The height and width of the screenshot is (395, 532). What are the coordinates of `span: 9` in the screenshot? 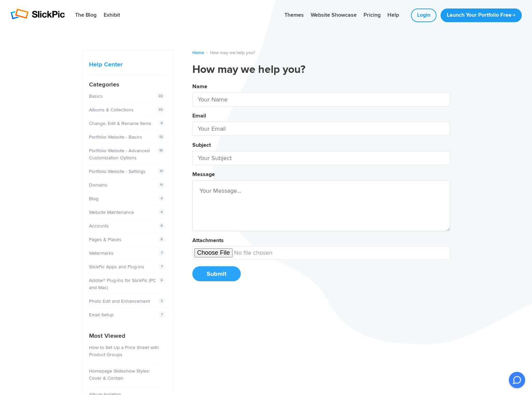 It's located at (162, 123).